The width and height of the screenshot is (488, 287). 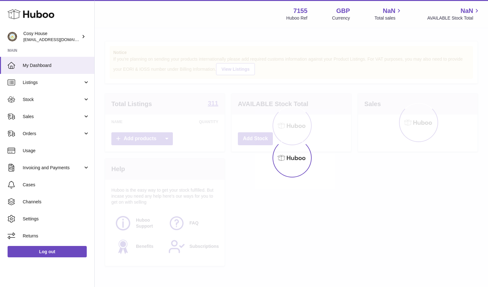 I want to click on a: NaN Total sales, so click(x=388, y=14).